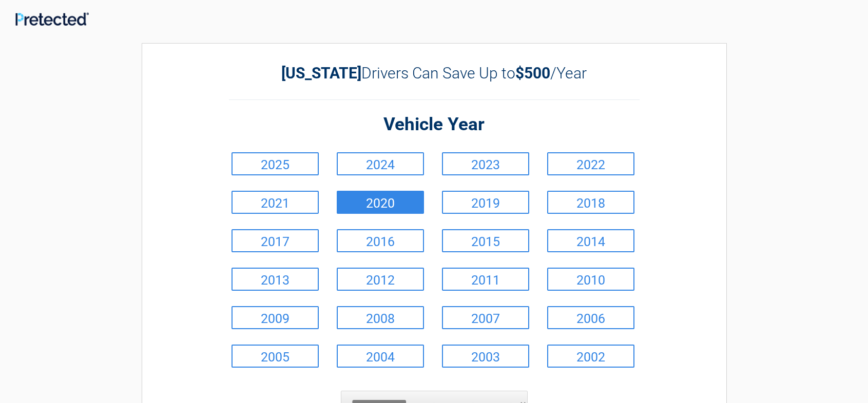  Describe the element at coordinates (591, 318) in the screenshot. I see `a: 2006` at that location.